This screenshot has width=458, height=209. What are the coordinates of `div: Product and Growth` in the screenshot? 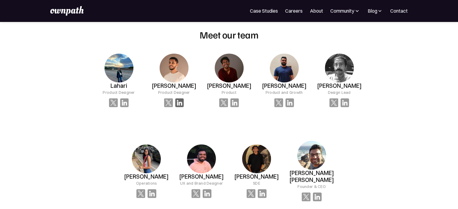 It's located at (284, 93).